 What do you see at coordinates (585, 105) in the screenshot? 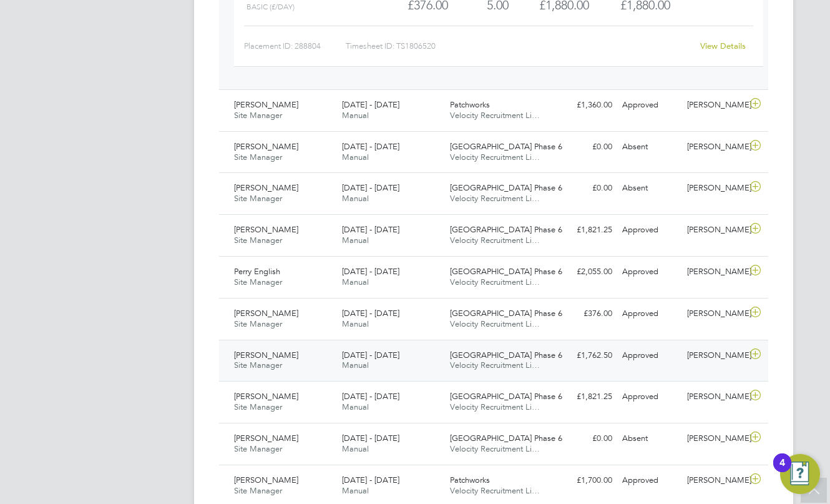
I see `div: £1,360.00` at bounding box center [585, 105].